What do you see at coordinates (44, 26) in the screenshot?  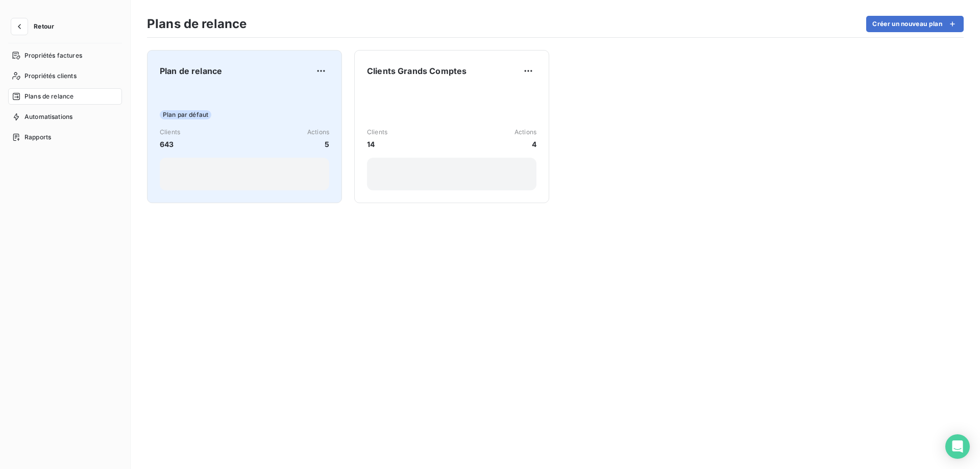 I see `span: Retour` at bounding box center [44, 26].